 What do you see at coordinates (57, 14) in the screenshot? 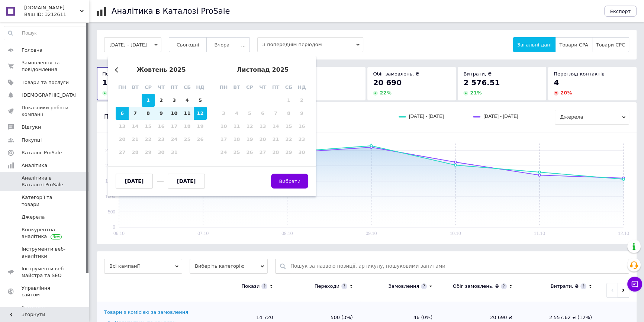
I see `div: Ваш ID: 3212611` at bounding box center [57, 14].